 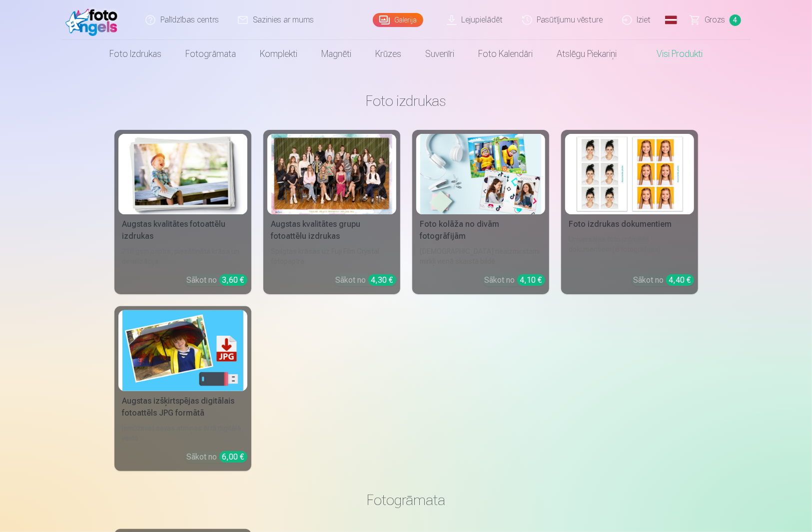 I want to click on div: 210 gsm papīrs, piesātināta krāsa un detalizācija, so click(x=183, y=256).